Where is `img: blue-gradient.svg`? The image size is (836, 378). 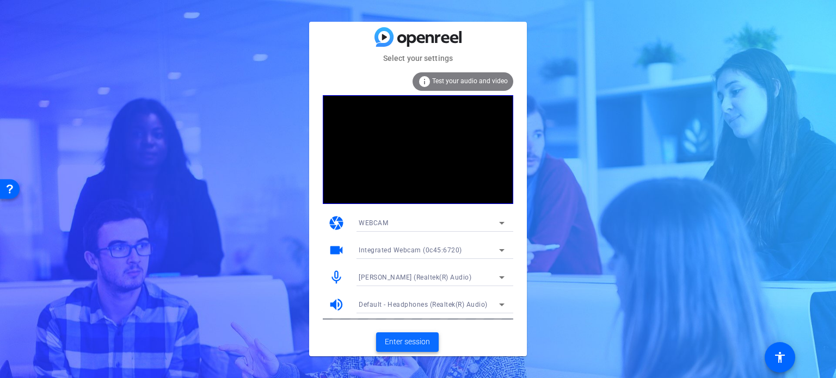
img: blue-gradient.svg is located at coordinates (418, 36).